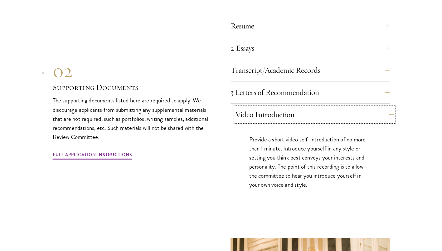  I want to click on button: Video Introduction, so click(315, 114).